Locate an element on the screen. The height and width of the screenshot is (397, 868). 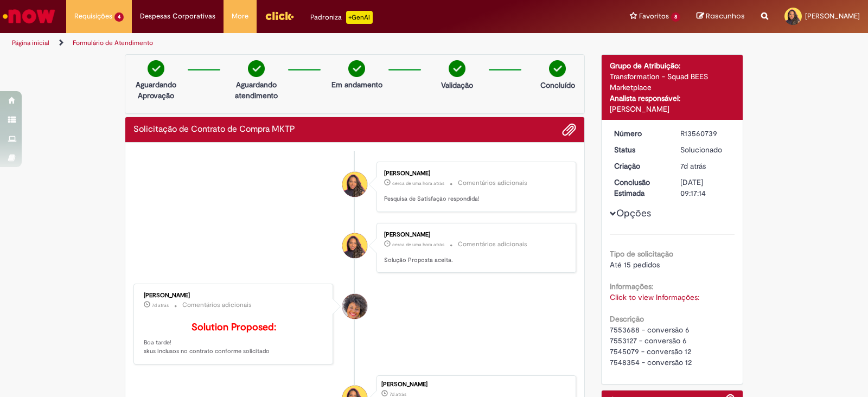
span: Requisições is located at coordinates (93, 16).